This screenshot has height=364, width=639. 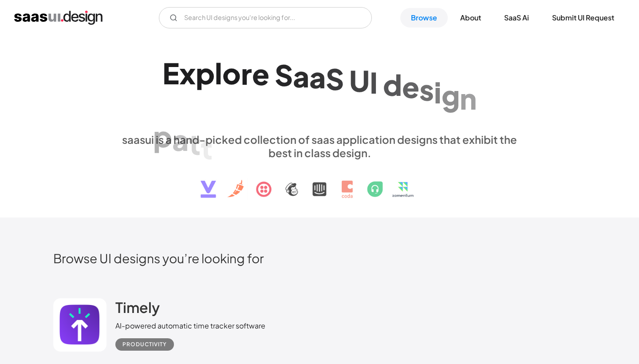 What do you see at coordinates (438, 92) in the screenshot?
I see `div: i` at bounding box center [438, 92].